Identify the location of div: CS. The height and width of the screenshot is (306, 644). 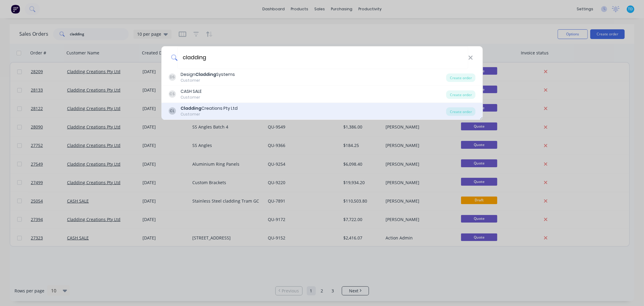
(172, 94).